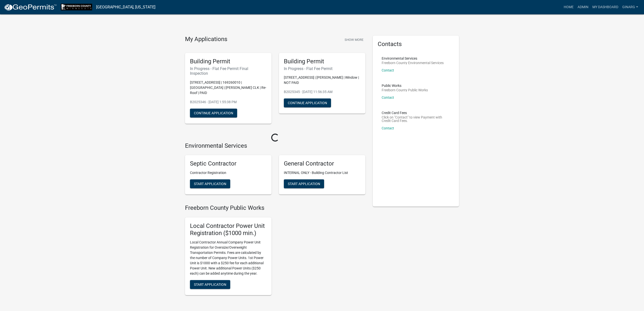 This screenshot has width=644, height=311. I want to click on h4: My Applications, so click(206, 39).